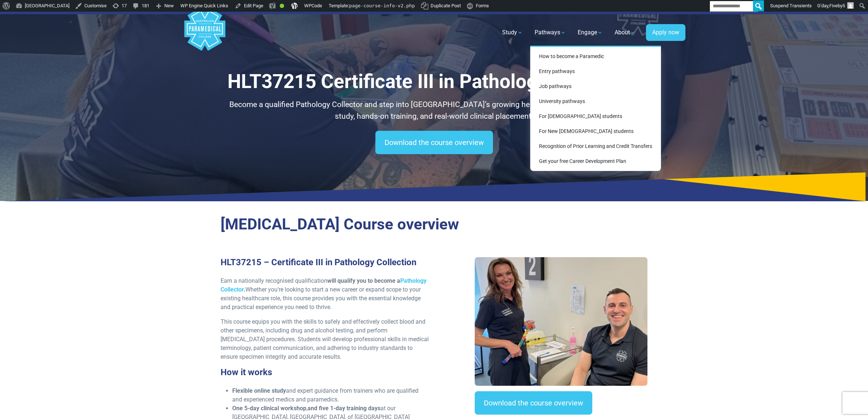 The image size is (868, 419). What do you see at coordinates (596, 146) in the screenshot?
I see `a: Recognition of Prior Learning and Credit Transfers` at bounding box center [596, 146].